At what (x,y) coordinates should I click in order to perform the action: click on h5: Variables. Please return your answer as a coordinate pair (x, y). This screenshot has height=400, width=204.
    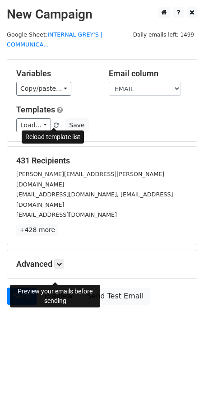
    Looking at the image, I should click on (56, 74).